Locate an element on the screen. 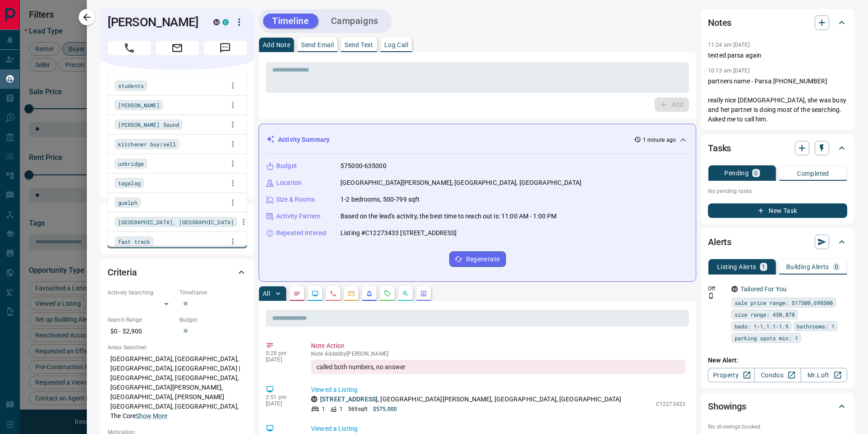 The image size is (868, 434). span: kitchener buy/sell is located at coordinates (147, 144).